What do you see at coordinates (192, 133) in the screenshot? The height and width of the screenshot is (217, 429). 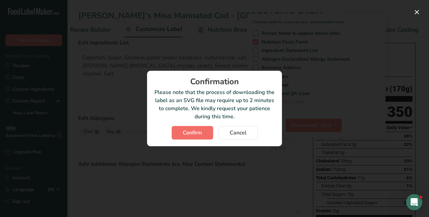 I see `button: Confirm` at bounding box center [192, 133].